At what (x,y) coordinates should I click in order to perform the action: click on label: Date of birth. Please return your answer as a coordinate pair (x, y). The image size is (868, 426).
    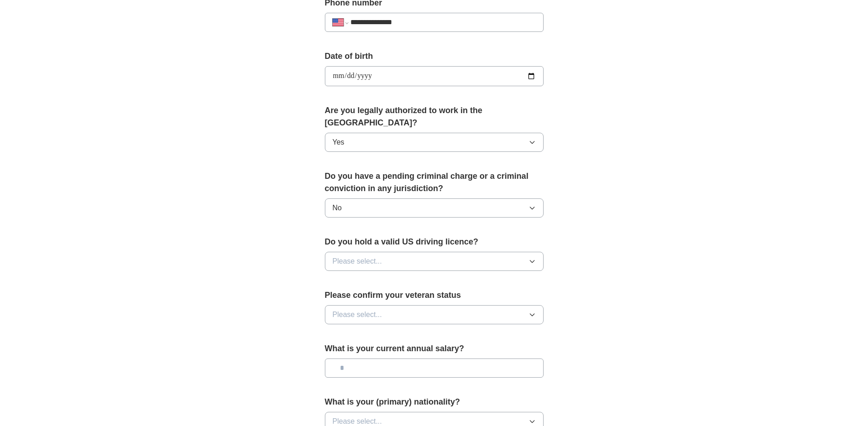
    Looking at the image, I should click on (434, 56).